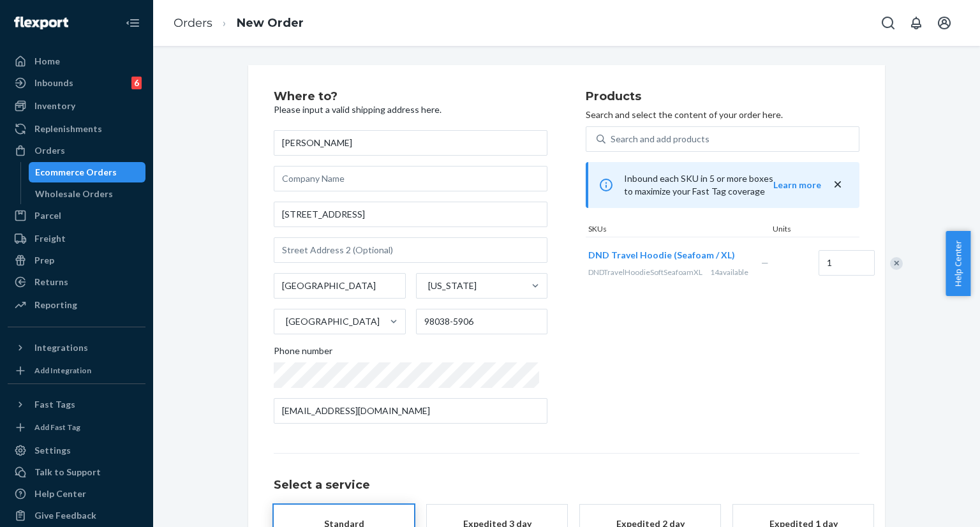 The image size is (980, 527). I want to click on div: Inbounds, so click(54, 83).